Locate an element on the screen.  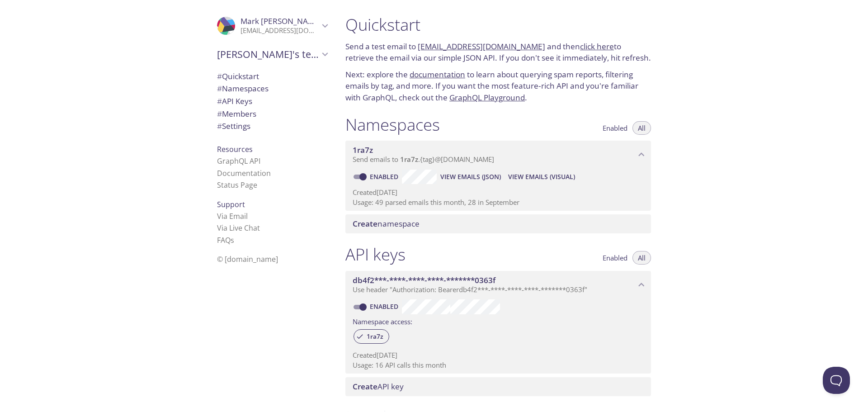
span: Quickstart is located at coordinates (238, 76).